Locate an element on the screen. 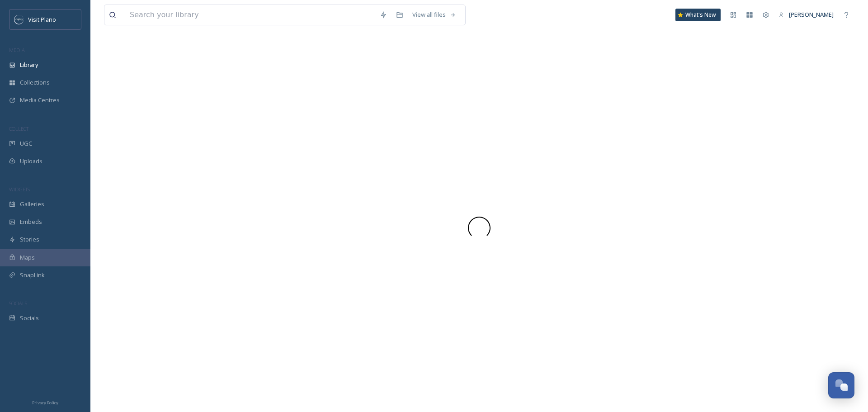 The height and width of the screenshot is (412, 868). span: SOCIALS is located at coordinates (18, 303).